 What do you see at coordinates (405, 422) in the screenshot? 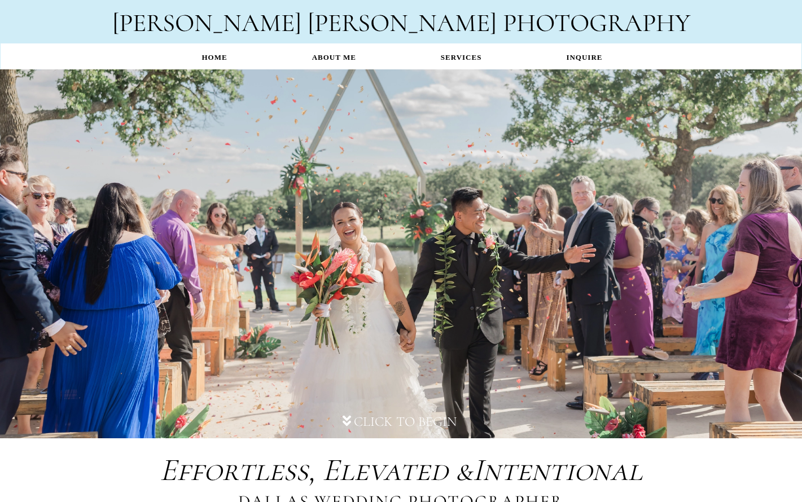
I see `div: Click to Begin` at bounding box center [405, 422].